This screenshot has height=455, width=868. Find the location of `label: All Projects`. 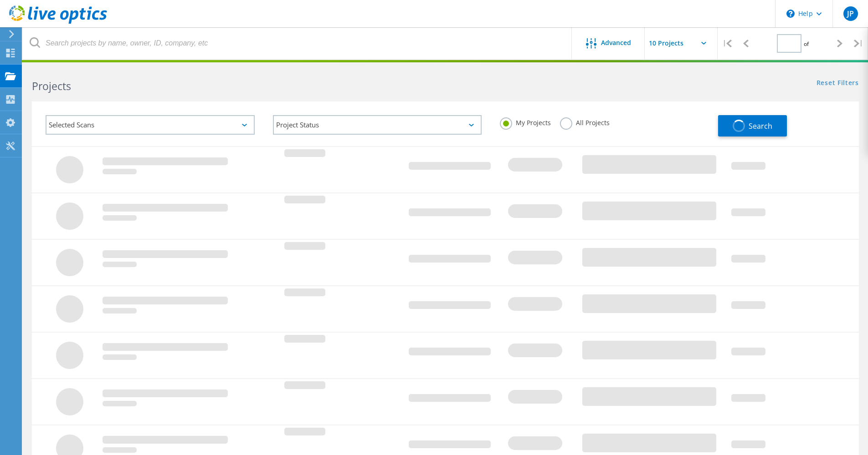

label: All Projects is located at coordinates (585, 122).